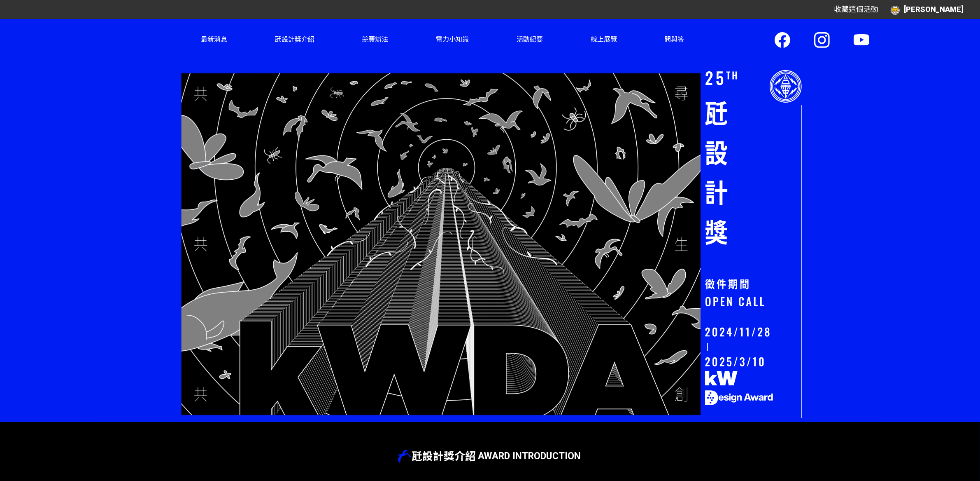  Describe the element at coordinates (782, 40) in the screenshot. I see `img: Facebook` at that location.